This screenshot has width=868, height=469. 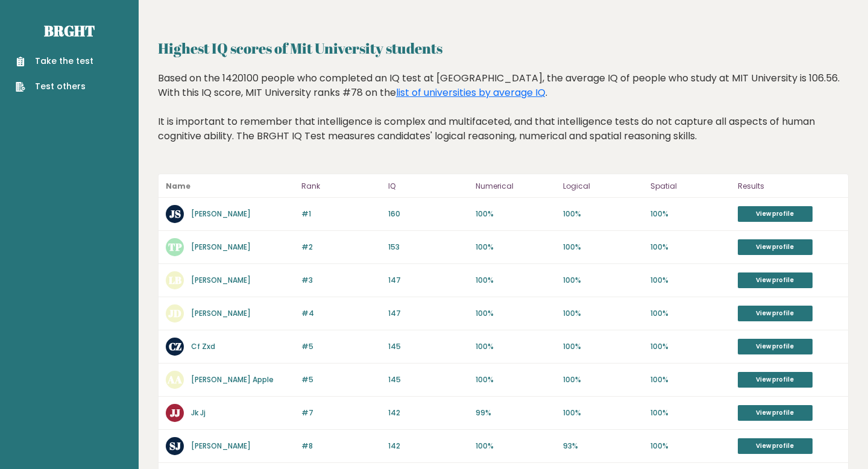 What do you see at coordinates (428, 247) in the screenshot?
I see `p: 153` at bounding box center [428, 247].